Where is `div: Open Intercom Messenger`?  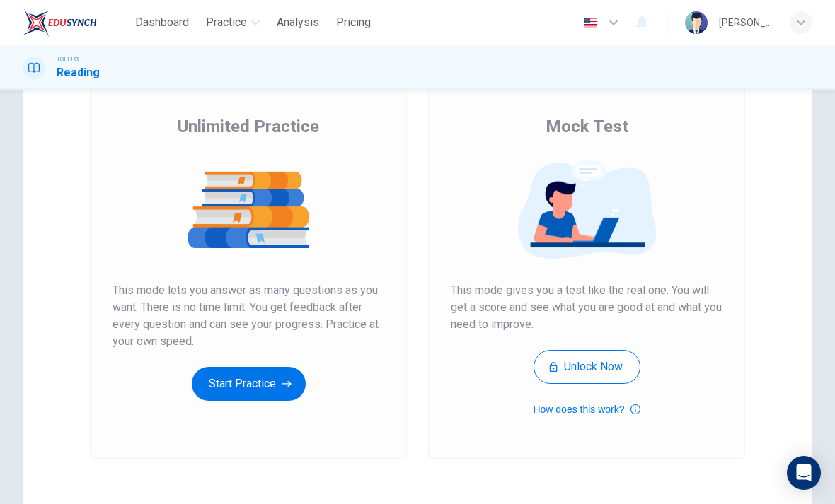 div: Open Intercom Messenger is located at coordinates (804, 473).